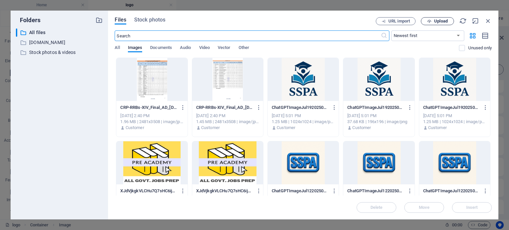 The width and height of the screenshot is (509, 230). I want to click on p: ChatGPTImageJul19202508_28_39PM-8450zWFqdVQhTywOXbceoA.png, so click(300, 108).